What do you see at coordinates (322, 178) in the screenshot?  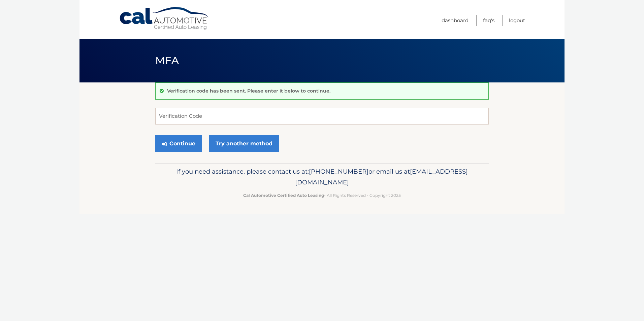 I see `p: If you need assistance, please contact us at: or email us at` at bounding box center [322, 178].